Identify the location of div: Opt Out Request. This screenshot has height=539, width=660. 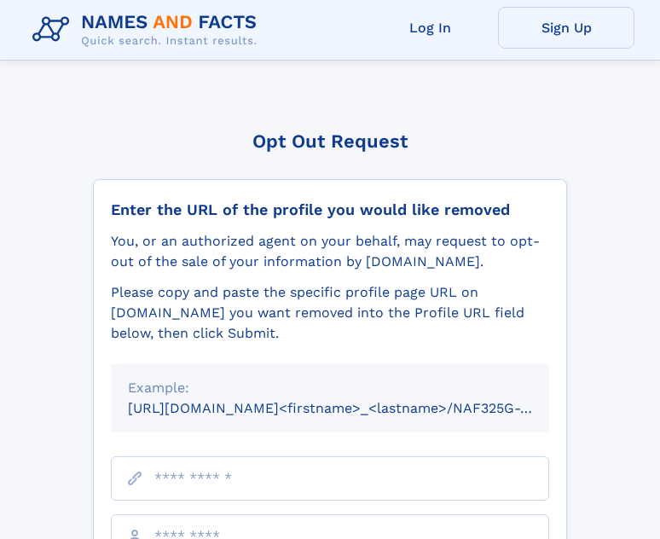
(330, 141).